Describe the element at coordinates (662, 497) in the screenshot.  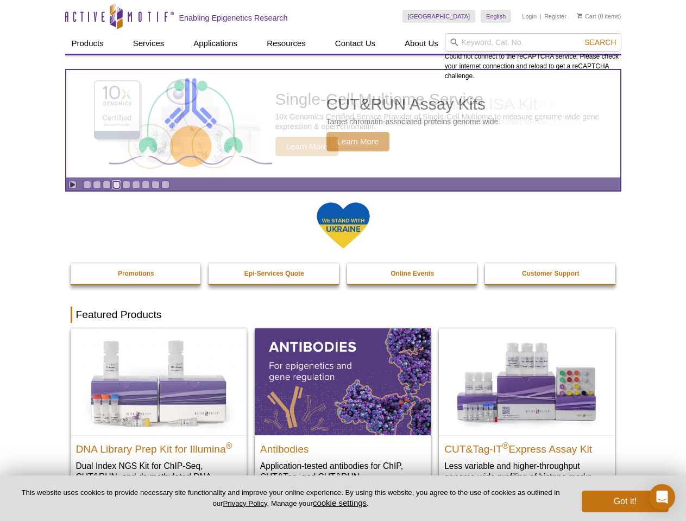
I see `div: Open Intercom Messenger` at that location.